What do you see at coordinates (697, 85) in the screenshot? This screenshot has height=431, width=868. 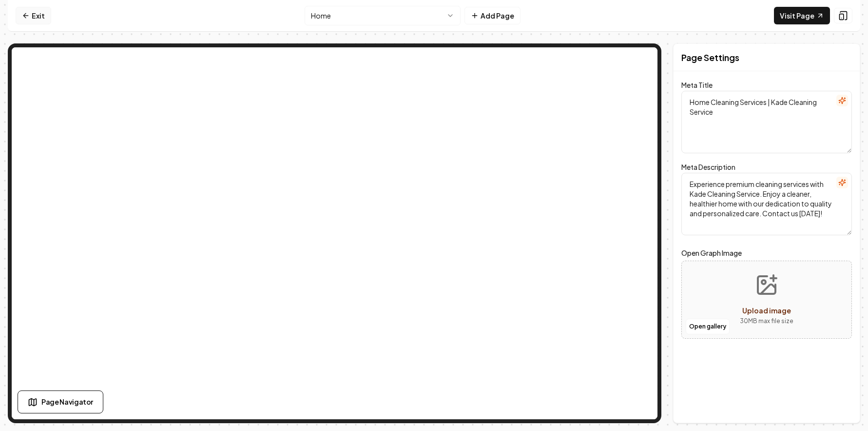 I see `label: Meta Title` at bounding box center [697, 85].